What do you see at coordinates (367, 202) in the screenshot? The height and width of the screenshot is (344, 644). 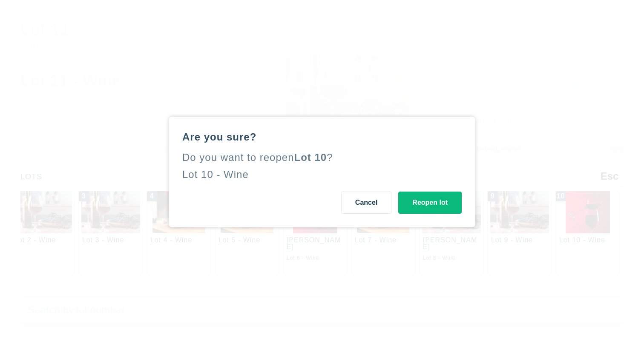 I see `button: Cancel` at bounding box center [367, 202].